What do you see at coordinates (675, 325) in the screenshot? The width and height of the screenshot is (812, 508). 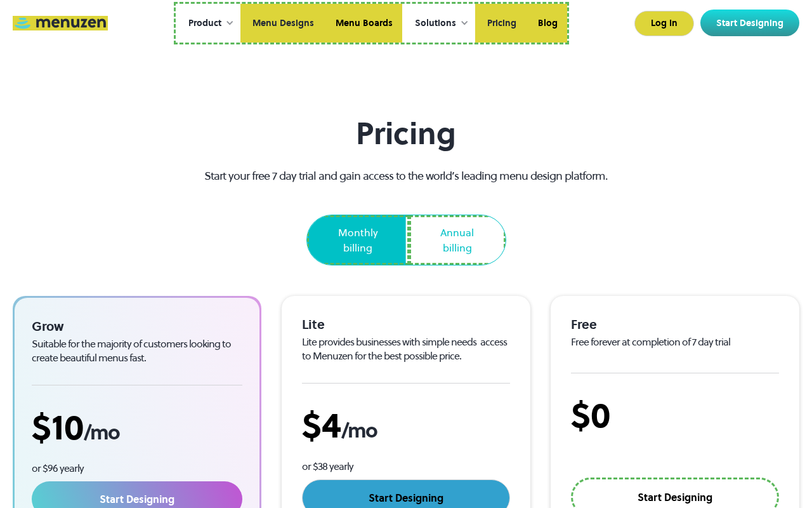 I see `div: Free` at bounding box center [675, 325].